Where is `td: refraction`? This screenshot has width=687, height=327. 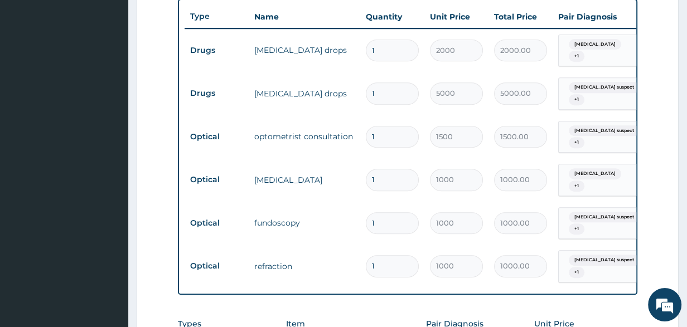 td: refraction is located at coordinates (304, 266).